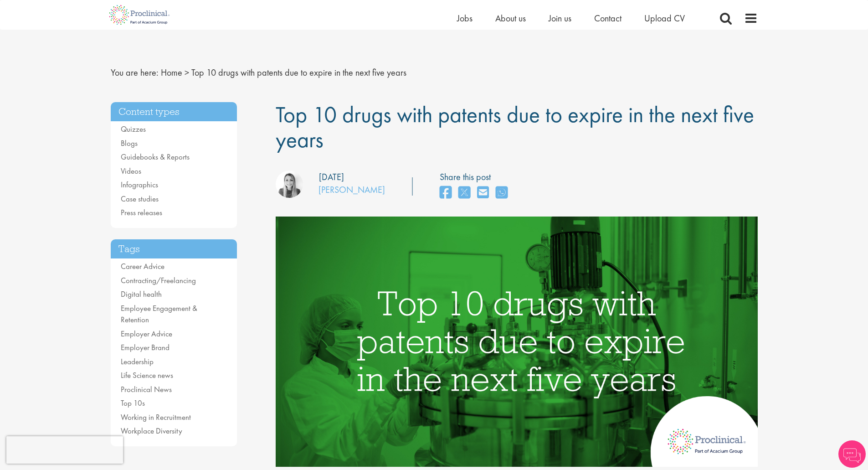 Image resolution: width=868 pixels, height=470 pixels. Describe the element at coordinates (174, 249) in the screenshot. I see `h3: Tags` at that location.